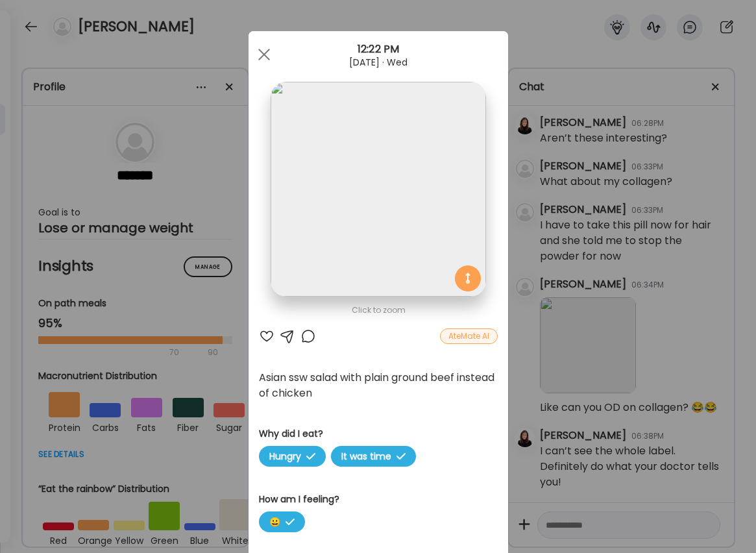  I want to click on h3: Why did I eat?, so click(378, 434).